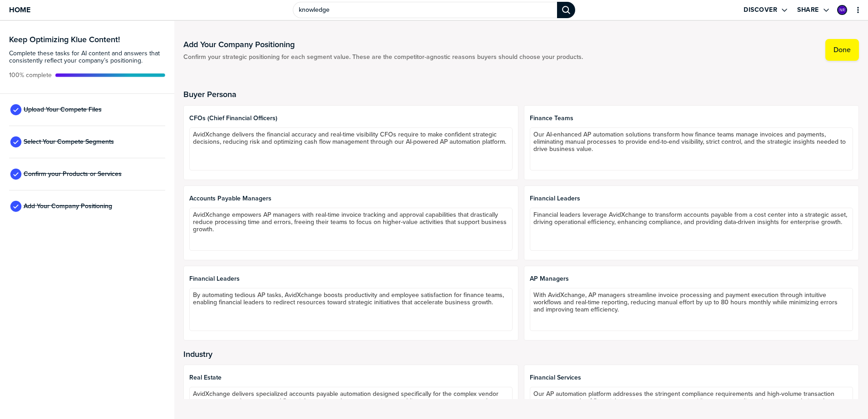  What do you see at coordinates (842, 10) in the screenshot?
I see `a: Edit Profile` at bounding box center [842, 10].